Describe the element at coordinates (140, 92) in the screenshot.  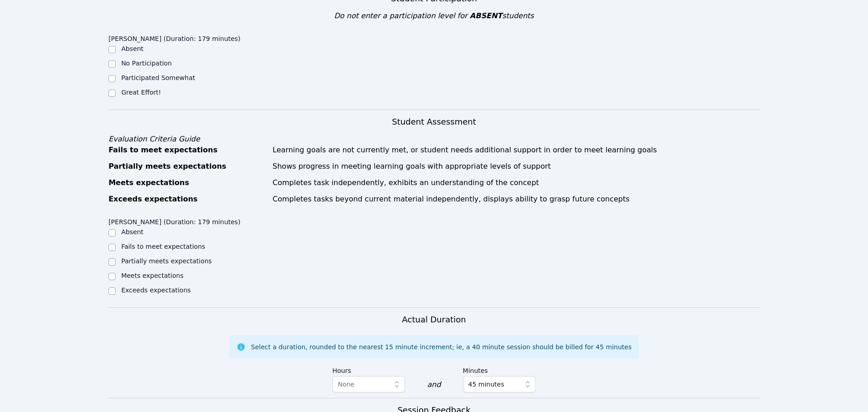
I see `label: Great Effort!` at that location.